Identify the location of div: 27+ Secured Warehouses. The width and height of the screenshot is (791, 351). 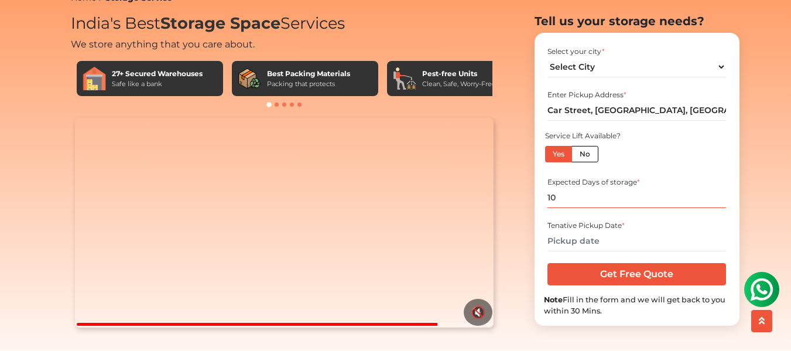
(157, 74).